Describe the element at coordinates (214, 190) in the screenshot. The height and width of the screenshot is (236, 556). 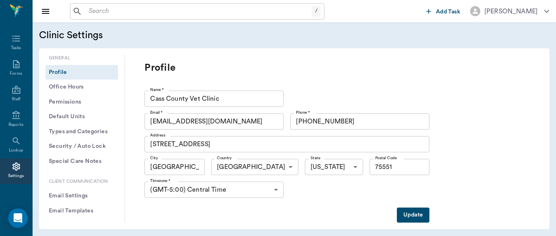
I see `div: (GMT-5:00) Central Time` at that location.